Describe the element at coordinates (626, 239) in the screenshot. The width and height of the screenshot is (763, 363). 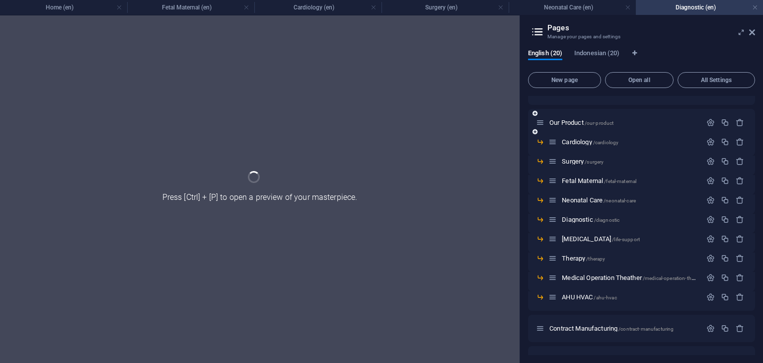
I see `span: /life-support` at that location.